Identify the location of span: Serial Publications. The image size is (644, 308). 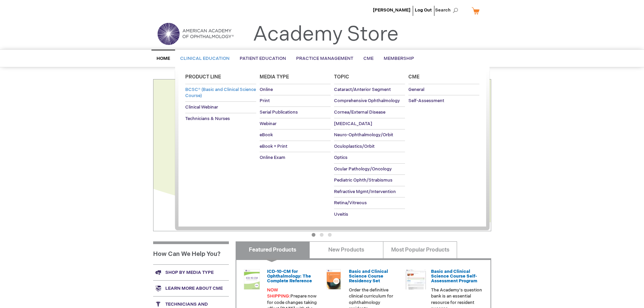
(279, 112).